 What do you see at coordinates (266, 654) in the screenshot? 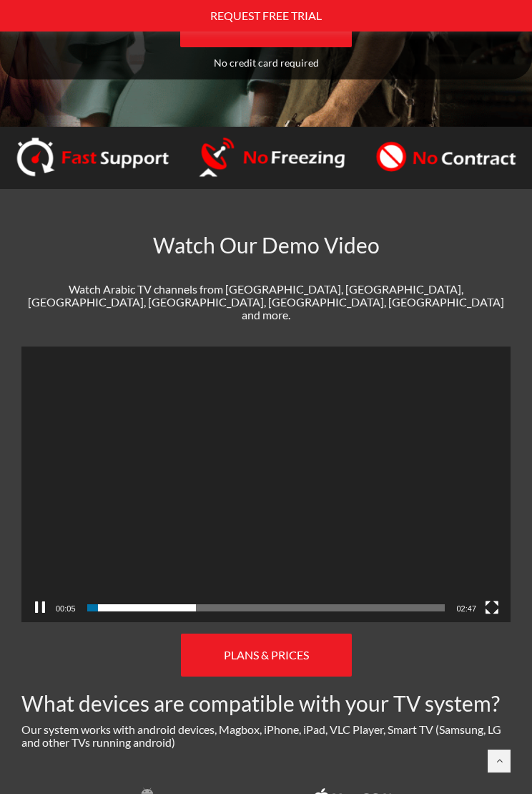
I see `span: PLANS & PRICES` at bounding box center [266, 654].